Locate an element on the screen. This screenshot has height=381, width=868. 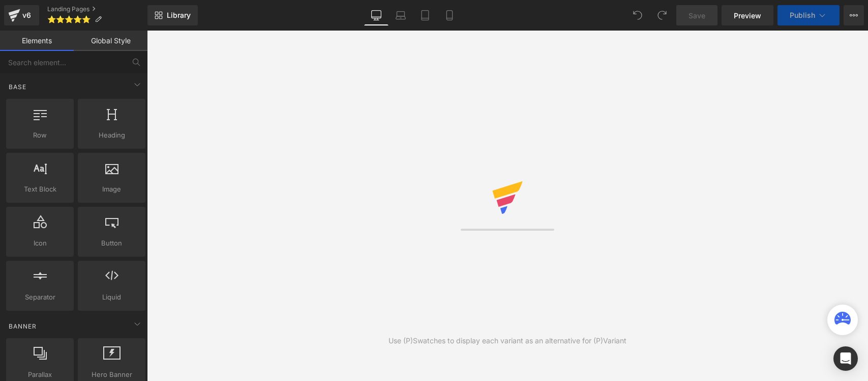
span: Icon is located at coordinates (40, 243).